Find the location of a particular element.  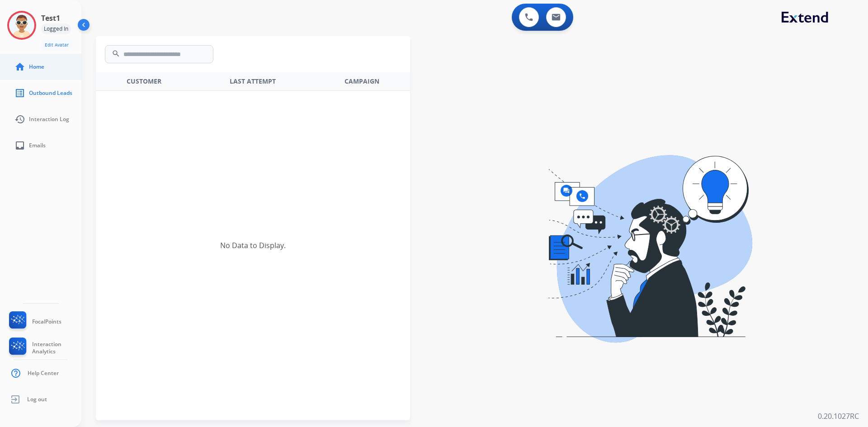

mat-icon: inbox is located at coordinates (20, 146).